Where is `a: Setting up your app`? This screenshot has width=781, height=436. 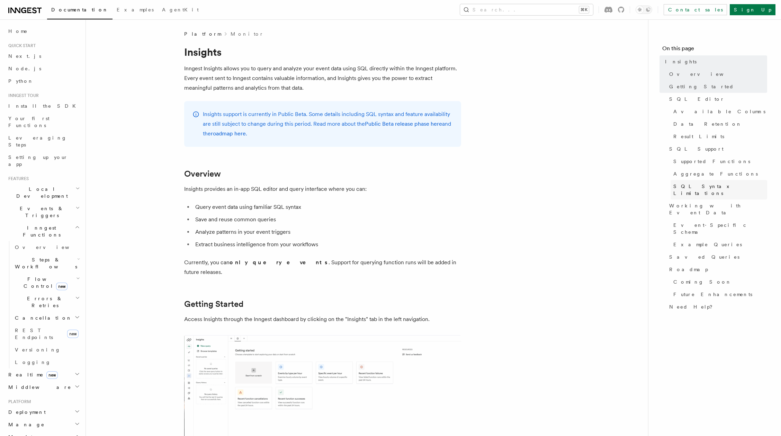
a: Setting up your app is located at coordinates (43, 161).